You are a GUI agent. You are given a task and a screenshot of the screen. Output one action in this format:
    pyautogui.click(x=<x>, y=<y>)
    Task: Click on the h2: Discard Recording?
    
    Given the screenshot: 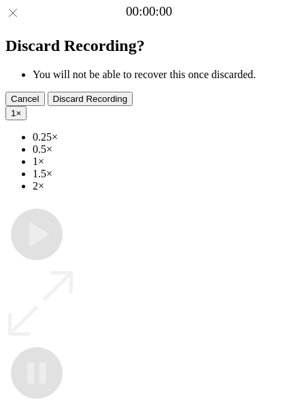 What is the action you would take?
    pyautogui.click(x=149, y=46)
    